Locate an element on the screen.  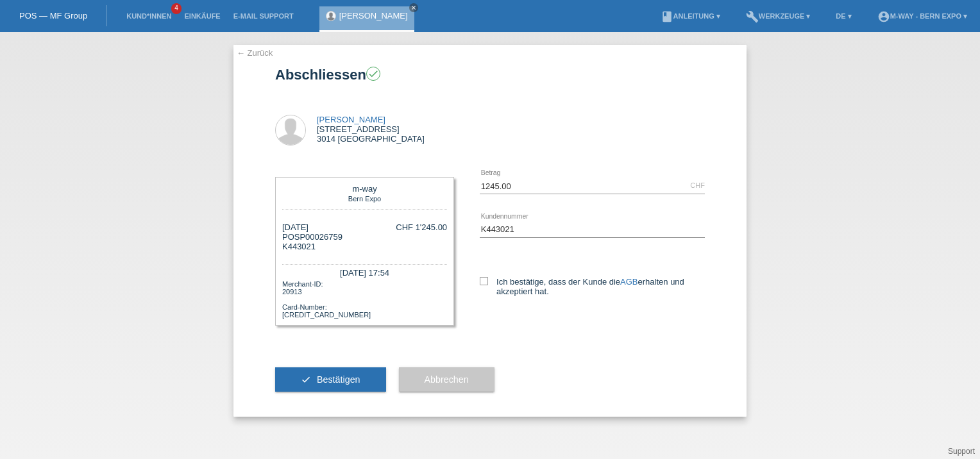
a: bookAnleitung ▾ is located at coordinates (690, 16).